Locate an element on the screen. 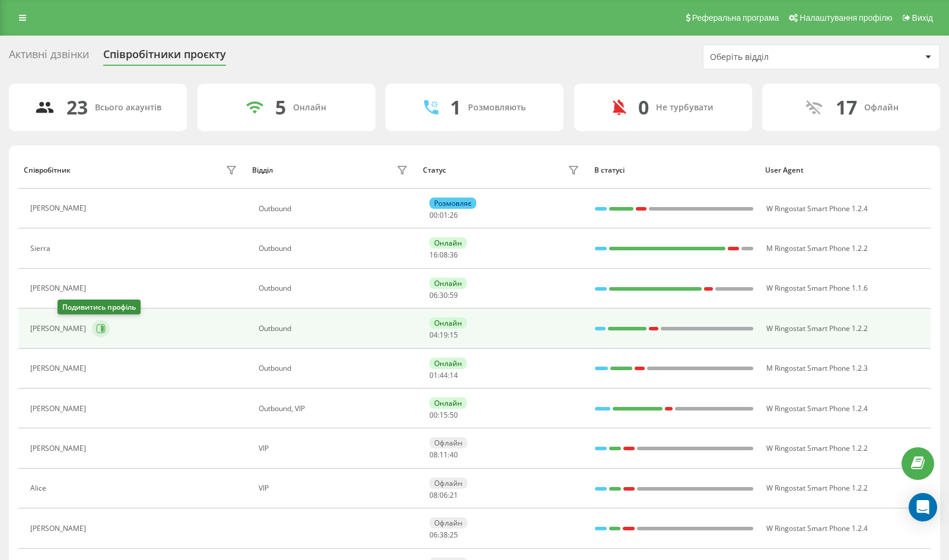 The width and height of the screenshot is (949, 560). div: Відділ is located at coordinates (262, 170).